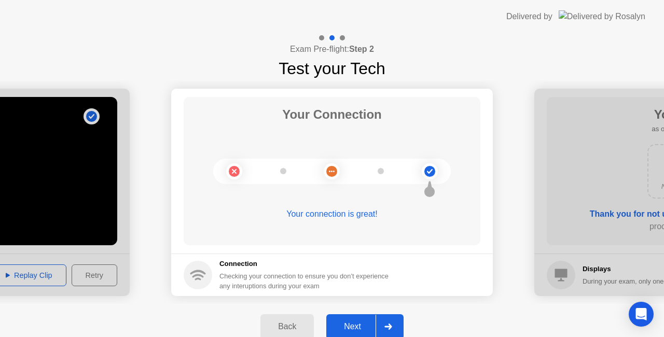 The width and height of the screenshot is (664, 337). What do you see at coordinates (307, 264) in the screenshot?
I see `h5: Connection` at bounding box center [307, 264].